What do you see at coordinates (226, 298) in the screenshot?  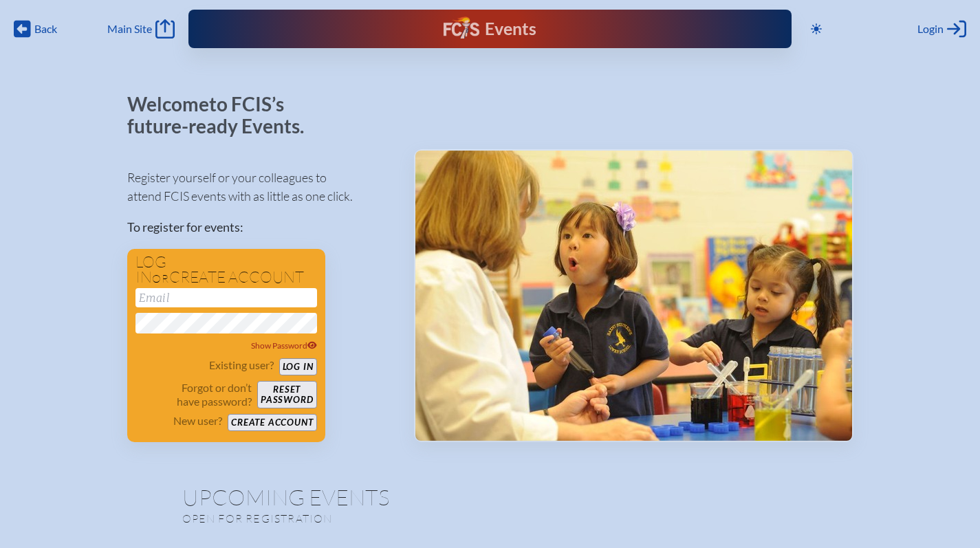 I see `input: Email` at bounding box center [226, 298].